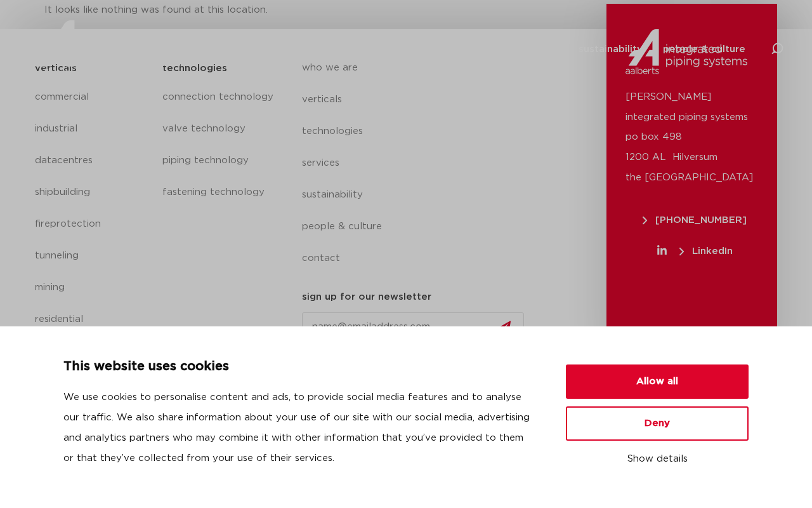 The height and width of the screenshot is (508, 812). Describe the element at coordinates (707, 251) in the screenshot. I see `span: LinkedIn` at that location.